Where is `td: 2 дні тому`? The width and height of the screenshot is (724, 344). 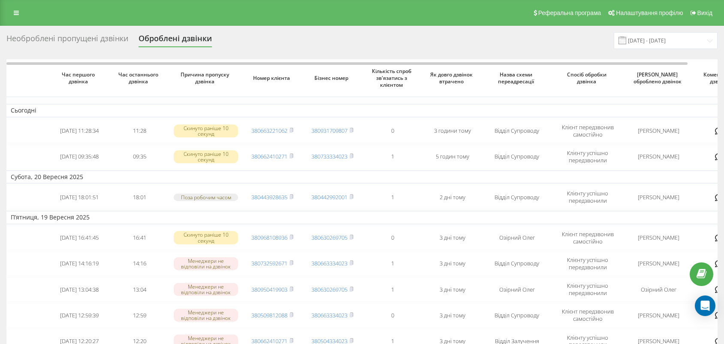
td: 2 дні тому is located at coordinates (452, 197).